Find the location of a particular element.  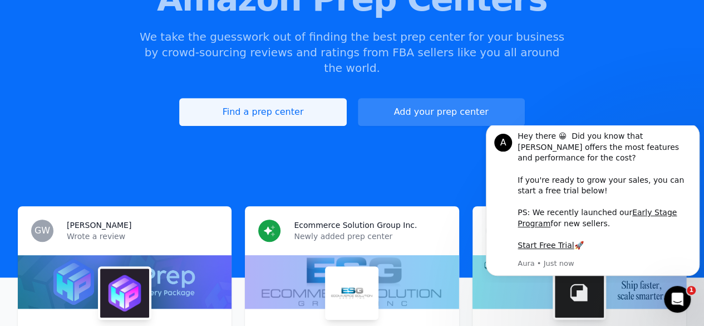

p: Newly added prep center is located at coordinates (370, 236).